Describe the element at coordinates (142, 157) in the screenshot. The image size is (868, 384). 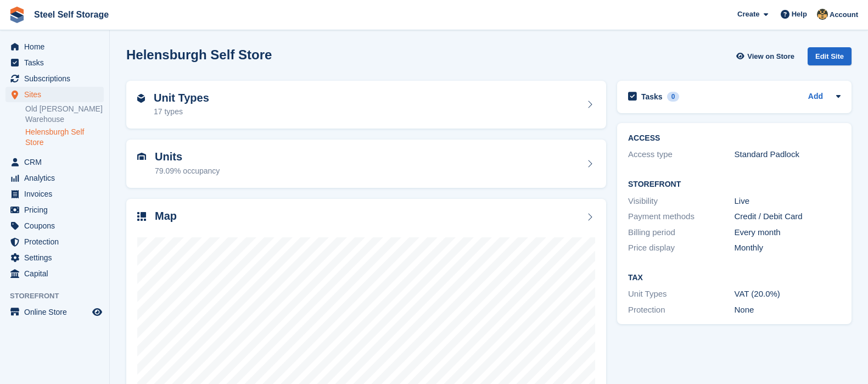
I see `img: unit-icn-7be61d7bf1b0ce9d3e12c5938cc71ed9869f7b940bace4675aadf7bd6d80202e.svg` at that location.